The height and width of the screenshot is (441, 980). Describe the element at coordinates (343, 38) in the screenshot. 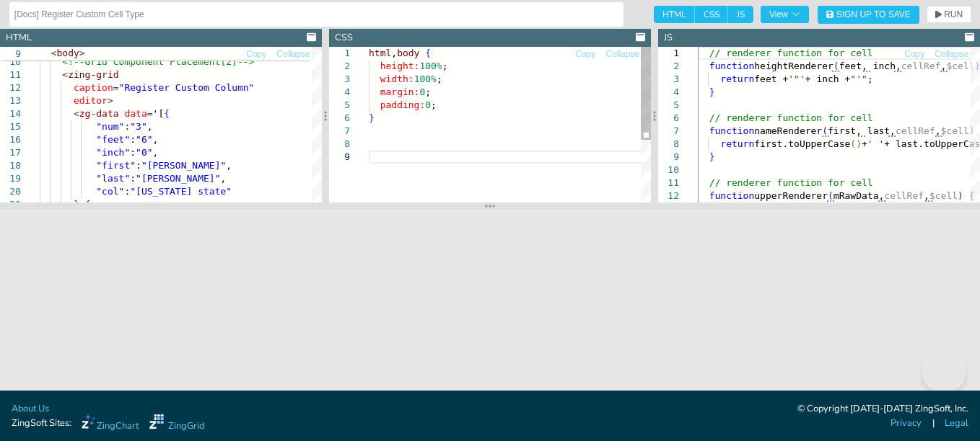

I see `div: CSS` at that location.